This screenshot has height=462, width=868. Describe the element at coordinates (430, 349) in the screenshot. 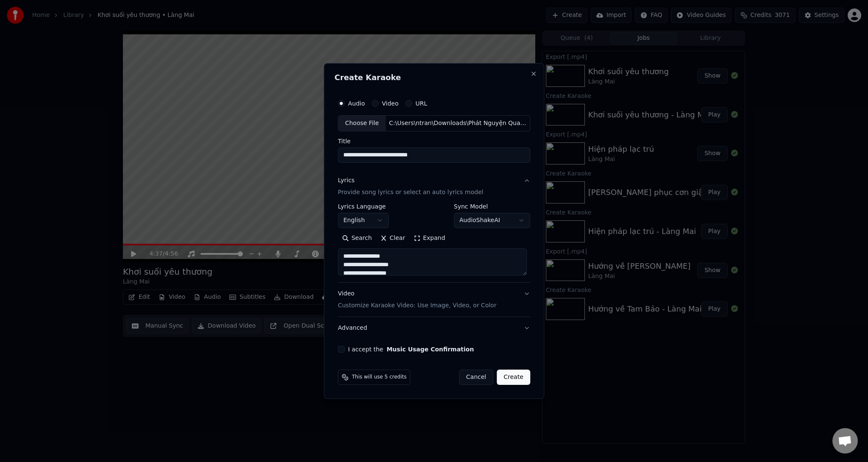

I see `button: I accept the` at that location.